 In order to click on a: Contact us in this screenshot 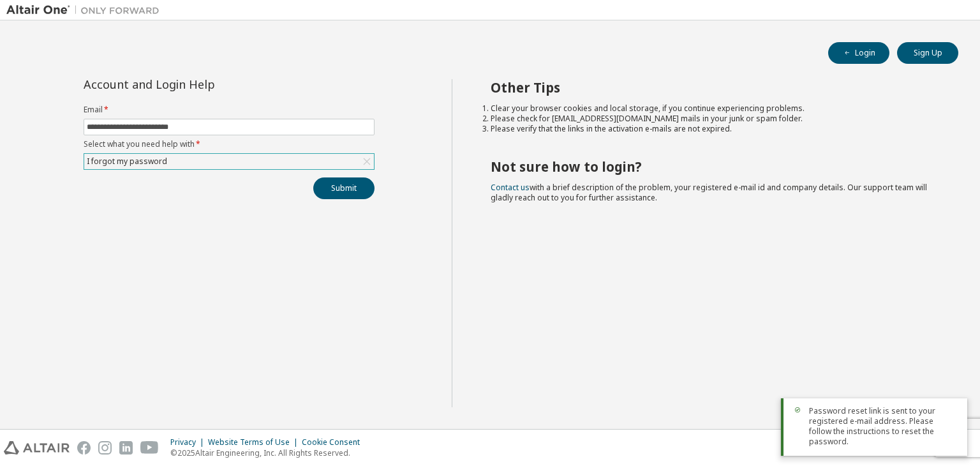, I will do `click(510, 187)`.